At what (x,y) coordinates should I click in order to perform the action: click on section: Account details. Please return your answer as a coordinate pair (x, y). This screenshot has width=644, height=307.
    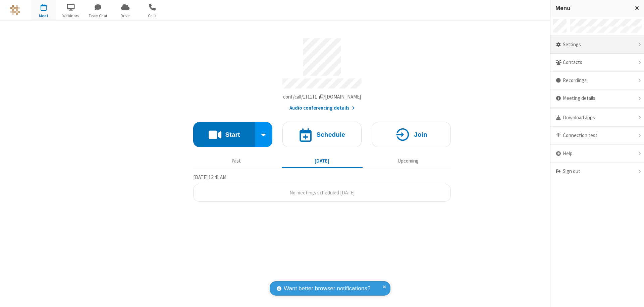
    Looking at the image, I should click on (322, 72).